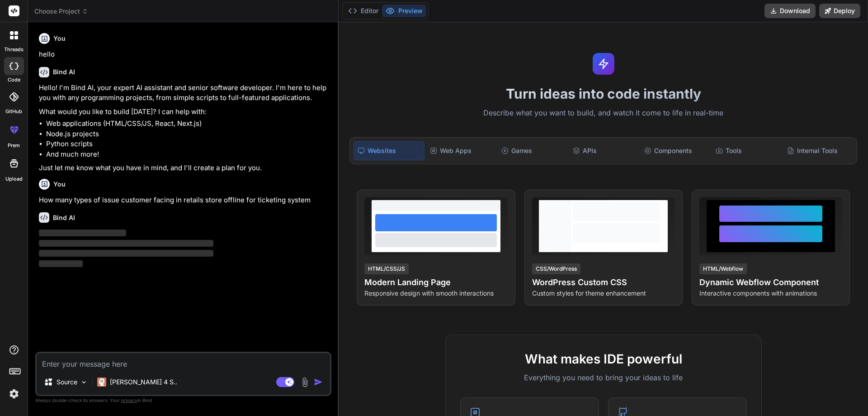 This screenshot has height=416, width=868. Describe the element at coordinates (604, 283) in the screenshot. I see `h4: WordPress Custom CSS` at that location.